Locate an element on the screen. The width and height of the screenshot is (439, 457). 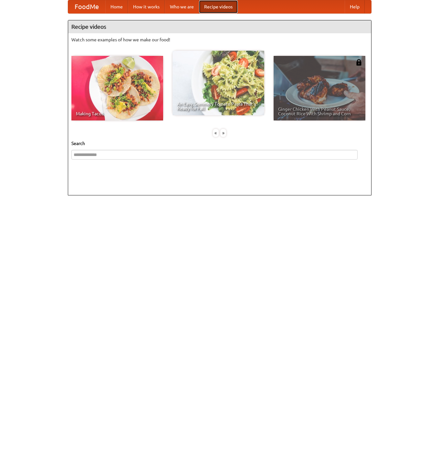
a: An Easy, Summery Tomato Pasta That's Ready for Fall is located at coordinates (219, 83).